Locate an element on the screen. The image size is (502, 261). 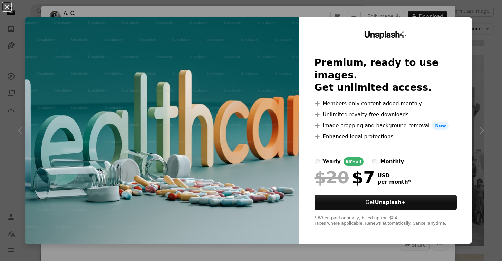
h2: Premium, ready to use images. Get unlimited access. is located at coordinates (385, 75).